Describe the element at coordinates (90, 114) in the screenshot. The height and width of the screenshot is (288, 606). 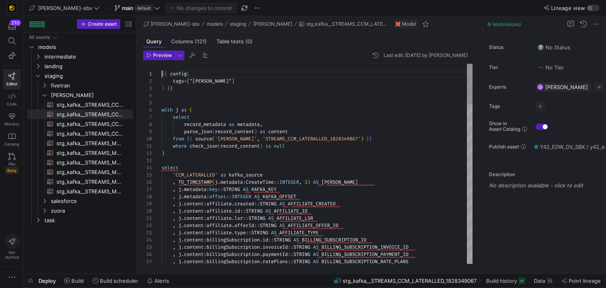
I see `span: stg_kafka__STREAMS_CCM_LATERALLED_1828349067​​​​​​​​​​` at that location.